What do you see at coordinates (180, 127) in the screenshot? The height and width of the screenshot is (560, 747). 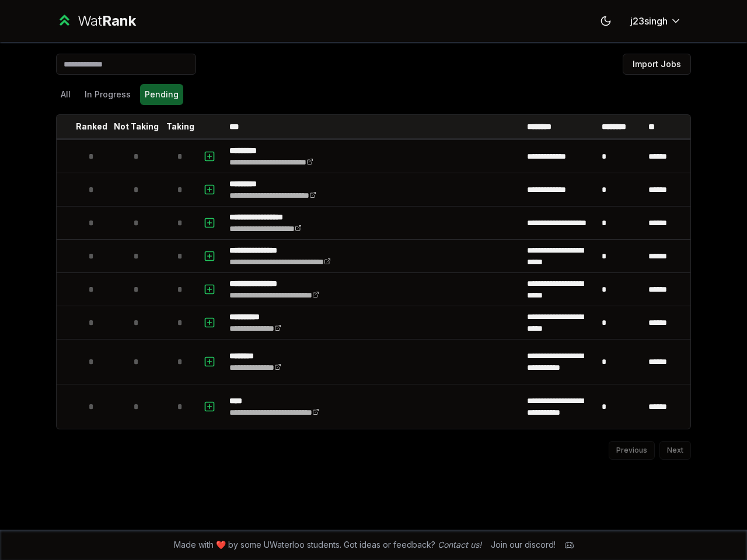 I see `p: Taking` at bounding box center [180, 127].